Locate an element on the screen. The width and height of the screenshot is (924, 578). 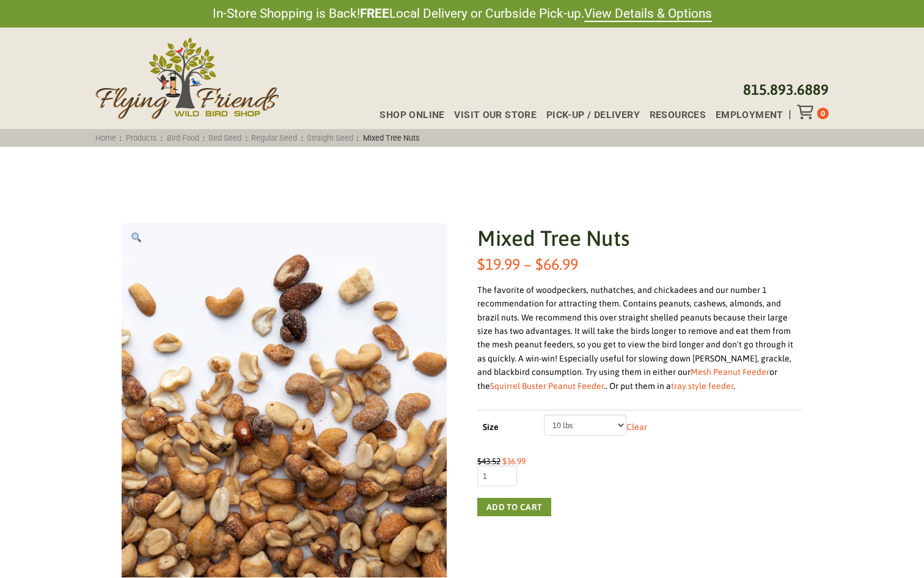
a: Straight Seed is located at coordinates (330, 137).